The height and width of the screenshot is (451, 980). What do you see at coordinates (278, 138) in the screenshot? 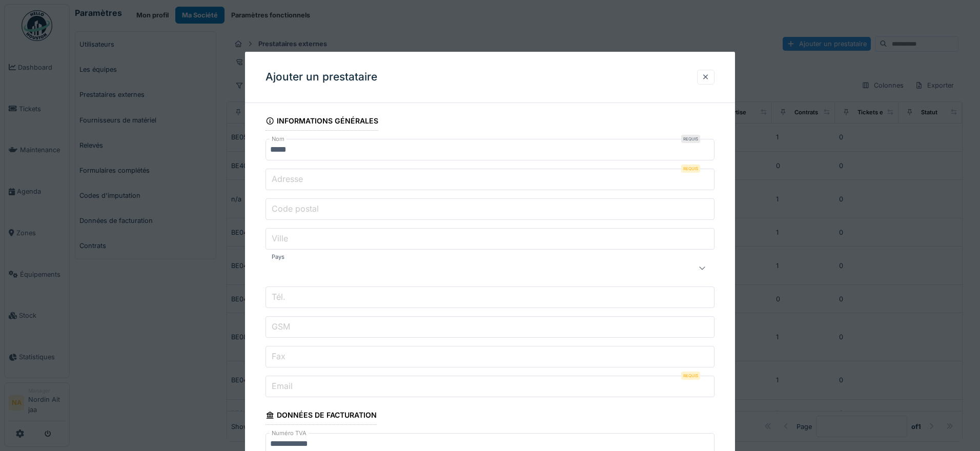
I see `label: Nom` at bounding box center [278, 138].